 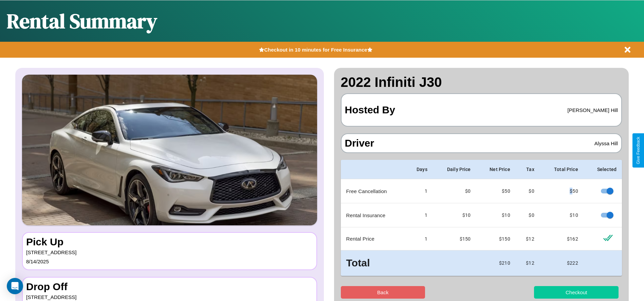 What do you see at coordinates (561, 263) in the screenshot?
I see `td: $ 222` at bounding box center [561, 263].